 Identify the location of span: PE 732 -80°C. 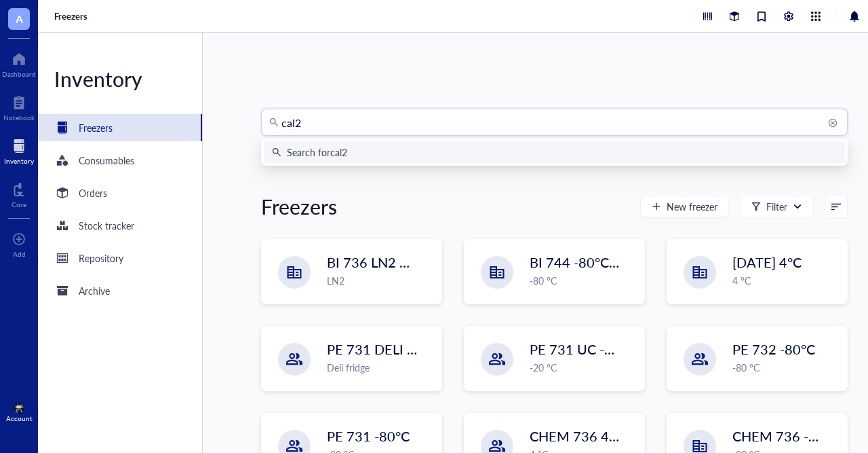
(773, 349).